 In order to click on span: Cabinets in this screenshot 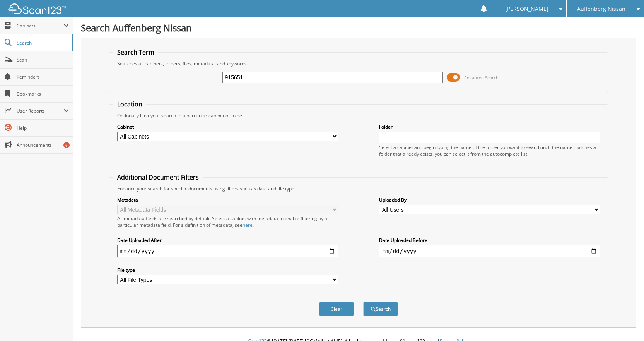, I will do `click(40, 26)`.